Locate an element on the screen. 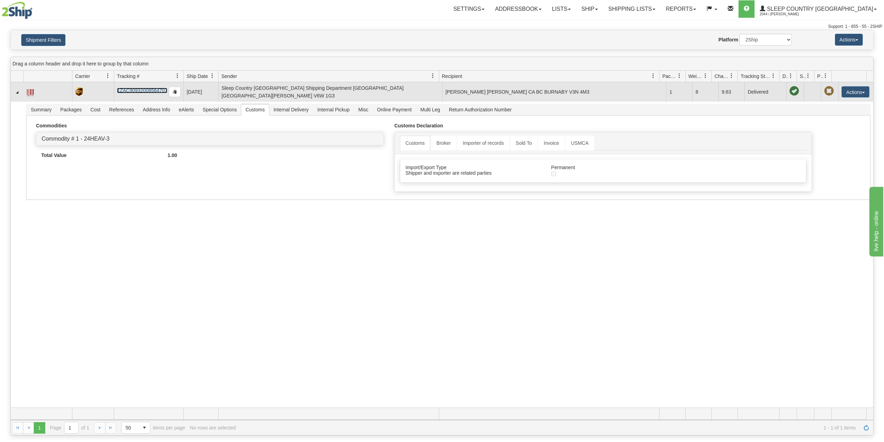  a: Importer of records is located at coordinates (484, 143).